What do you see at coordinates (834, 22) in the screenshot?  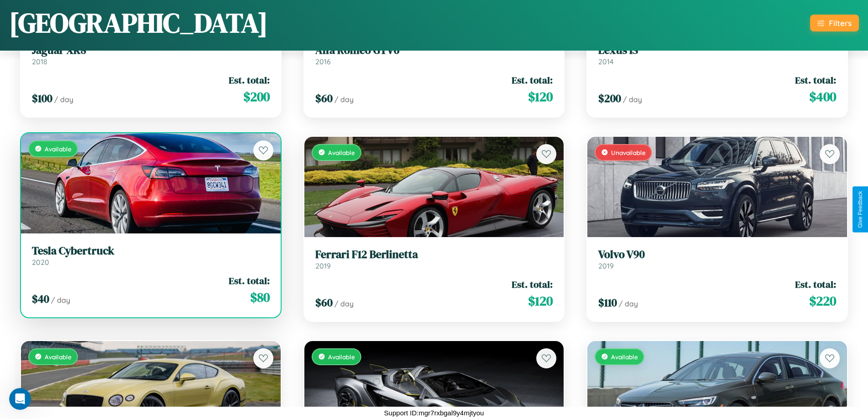 I see `button: Filters` at bounding box center [834, 22].